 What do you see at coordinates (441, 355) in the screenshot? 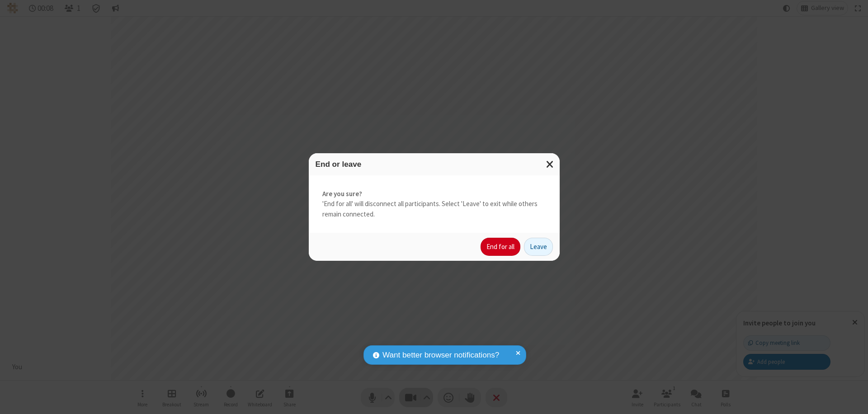
I see `span: Want better browser notifications?` at bounding box center [441, 355].